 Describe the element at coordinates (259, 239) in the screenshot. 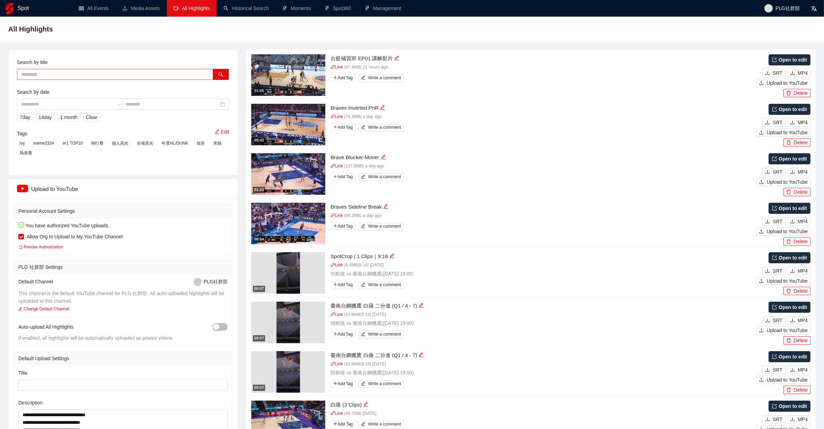

I see `div: 00:54` at that location.